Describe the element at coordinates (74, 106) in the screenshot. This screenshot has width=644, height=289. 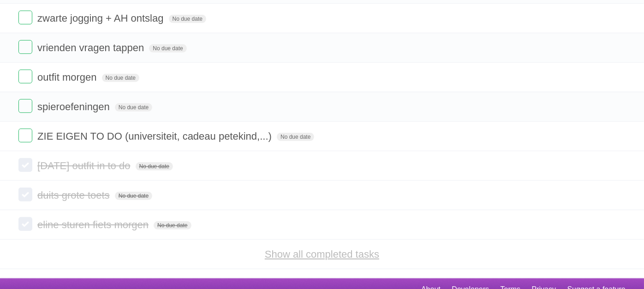
I see `span: spieroefeningen` at that location.